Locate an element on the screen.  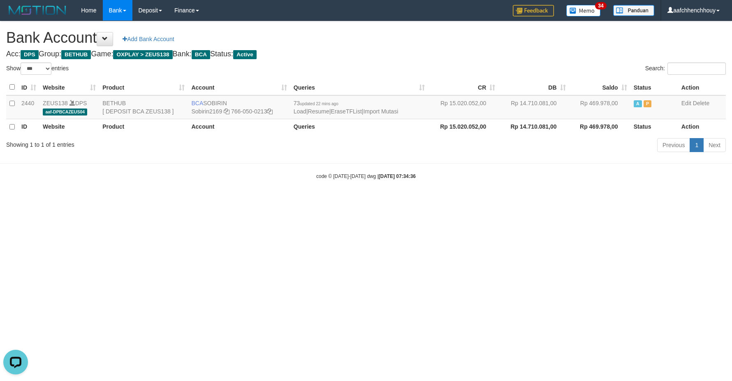
span: updated 22 mins ago is located at coordinates (319, 104).